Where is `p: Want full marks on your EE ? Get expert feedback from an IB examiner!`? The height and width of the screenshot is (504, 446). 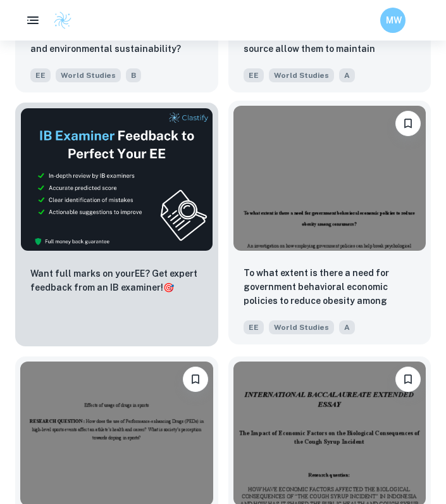
p: Want full marks on your EE ? Get expert feedback from an IB examiner! is located at coordinates (117, 280).